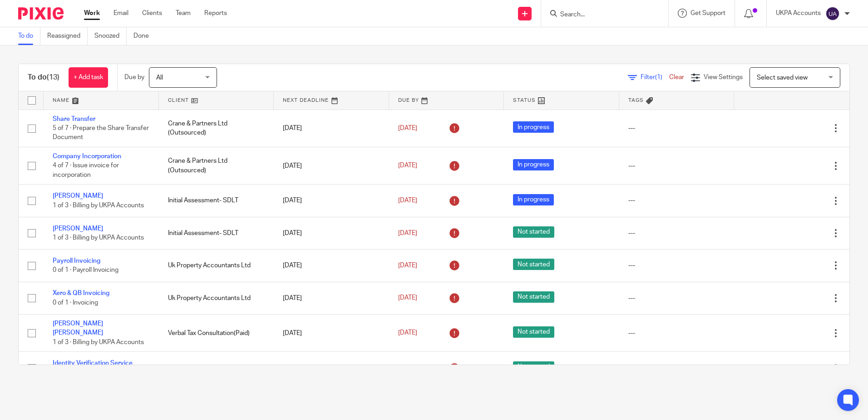 The height and width of the screenshot is (420, 868). What do you see at coordinates (43, 77) in the screenshot?
I see `h1: To do` at bounding box center [43, 77].